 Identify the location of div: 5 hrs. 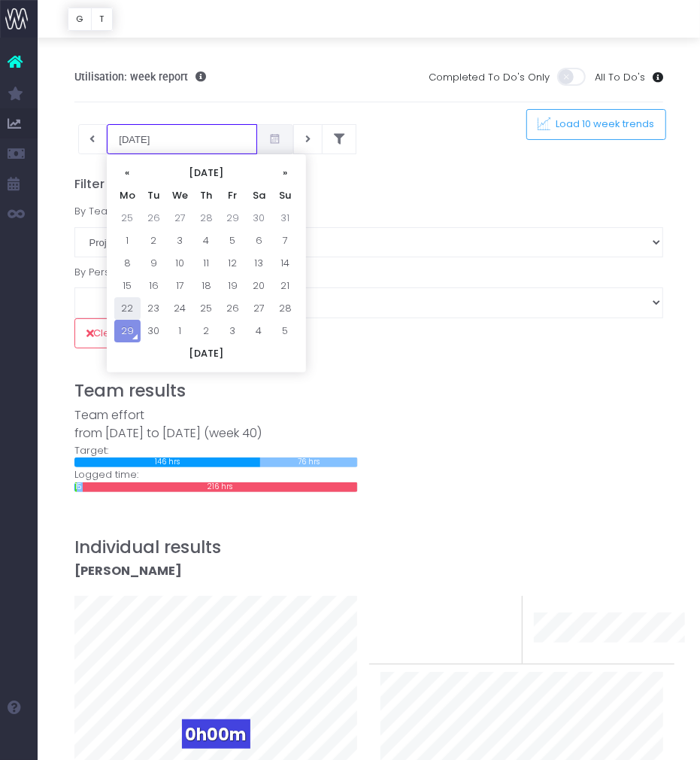
(80, 486).